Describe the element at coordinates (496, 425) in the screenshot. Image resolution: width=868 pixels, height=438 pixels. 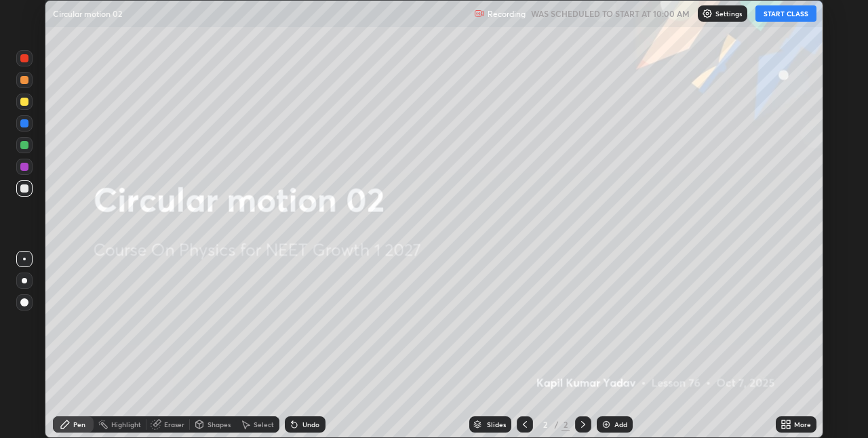
I see `div: Slides` at that location.